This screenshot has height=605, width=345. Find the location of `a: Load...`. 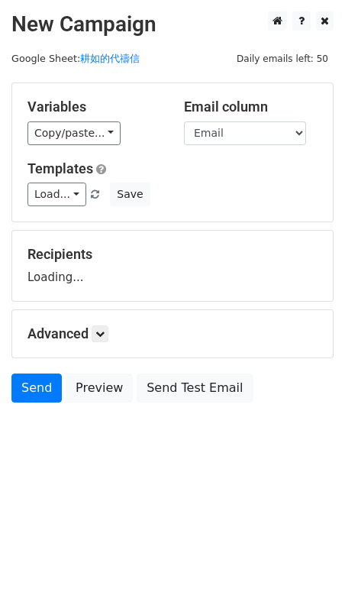

a: Load... is located at coordinates (56, 194).